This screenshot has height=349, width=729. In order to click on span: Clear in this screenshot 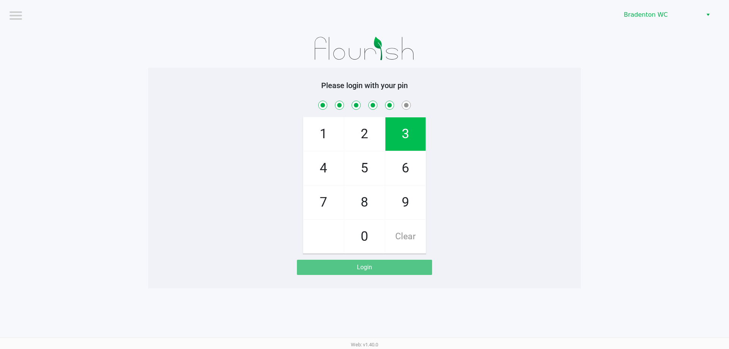, I will do `click(406, 237)`.